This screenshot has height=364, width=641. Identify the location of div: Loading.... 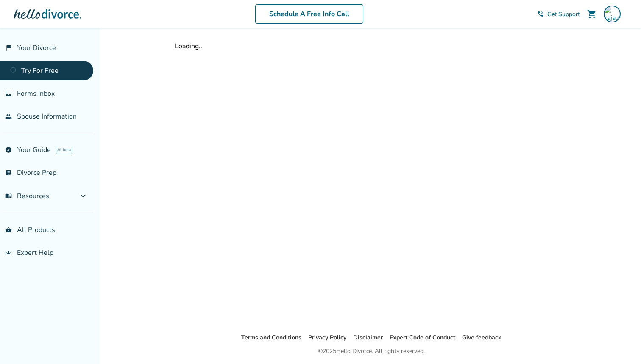
(371, 46).